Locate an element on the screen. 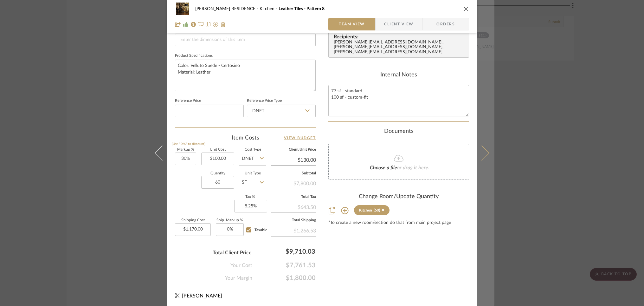  img: Remove from project is located at coordinates (223, 25).